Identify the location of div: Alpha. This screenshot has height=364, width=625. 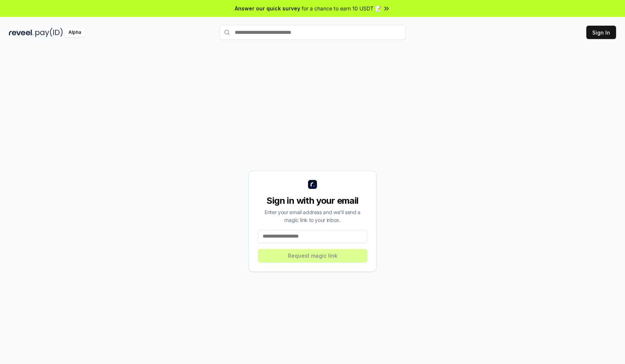
(75, 33).